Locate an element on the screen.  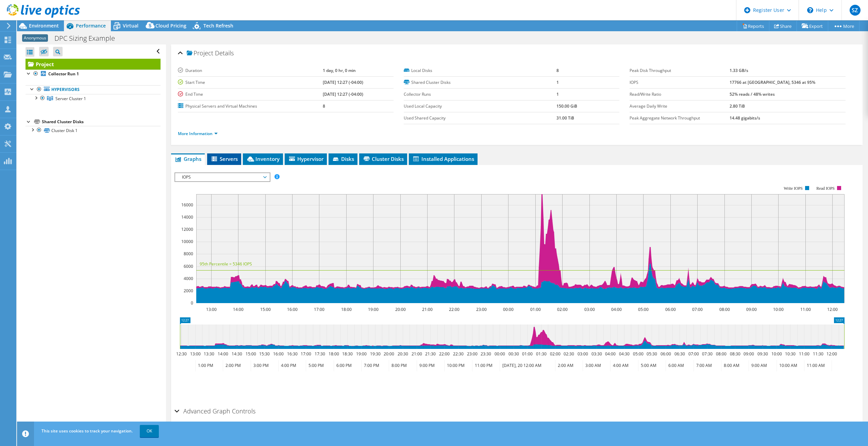
span: Cluster Disks is located at coordinates (383, 159).